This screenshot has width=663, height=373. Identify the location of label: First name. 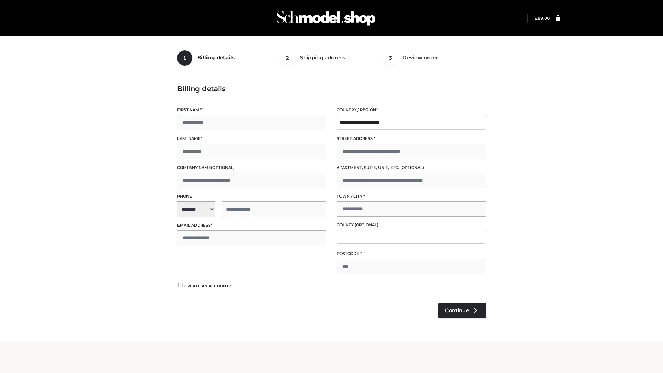
(252, 110).